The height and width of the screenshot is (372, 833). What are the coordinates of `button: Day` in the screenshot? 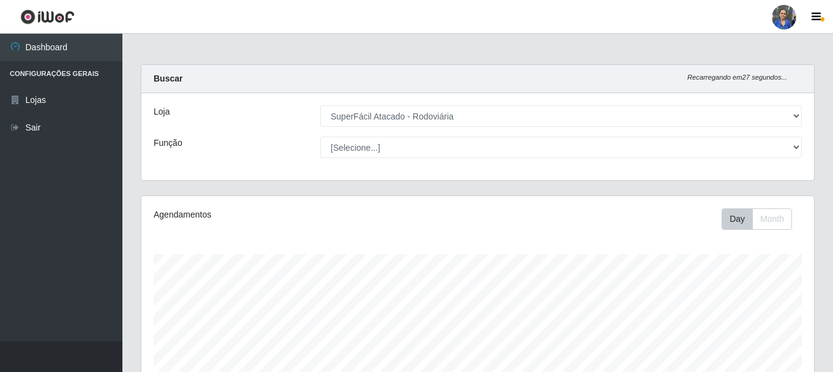 It's located at (737, 219).